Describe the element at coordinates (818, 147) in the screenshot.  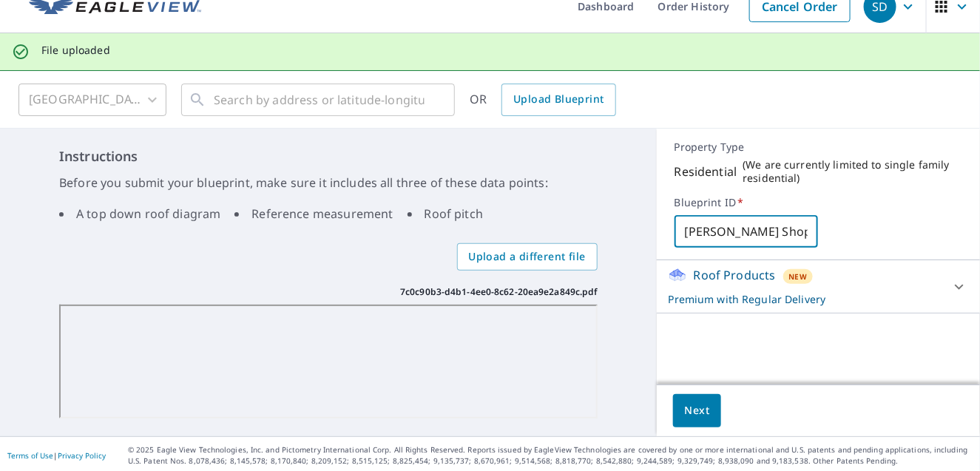
I see `p: Property Type` at that location.